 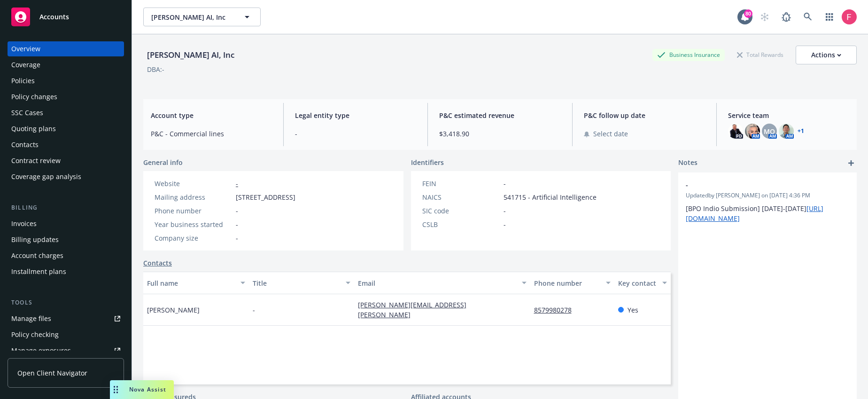 What do you see at coordinates (461, 183) in the screenshot?
I see `div: FEIN` at bounding box center [461, 183].